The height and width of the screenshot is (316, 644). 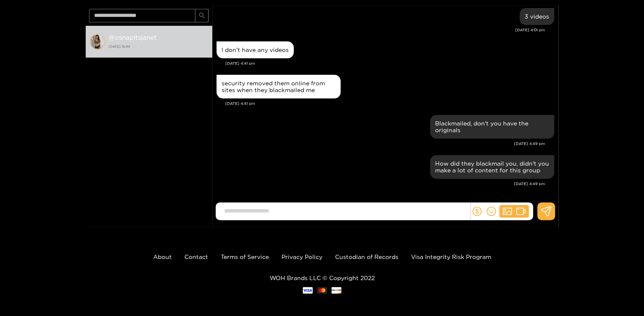 I want to click on span: smile, so click(x=492, y=211).